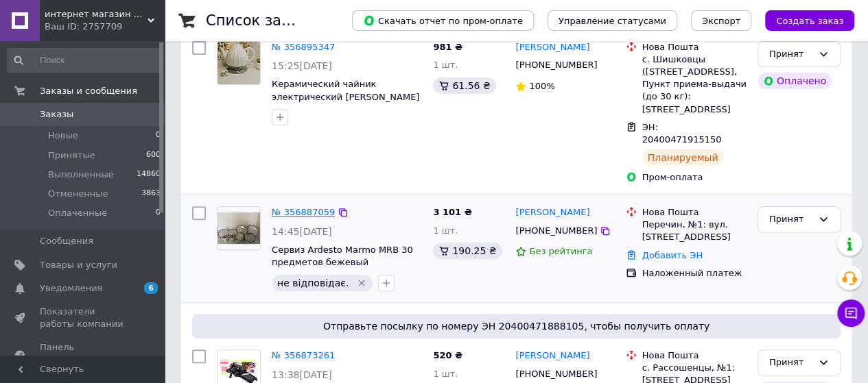 Image resolution: width=868 pixels, height=383 pixels. Describe the element at coordinates (148, 175) in the screenshot. I see `span: 14860` at that location.